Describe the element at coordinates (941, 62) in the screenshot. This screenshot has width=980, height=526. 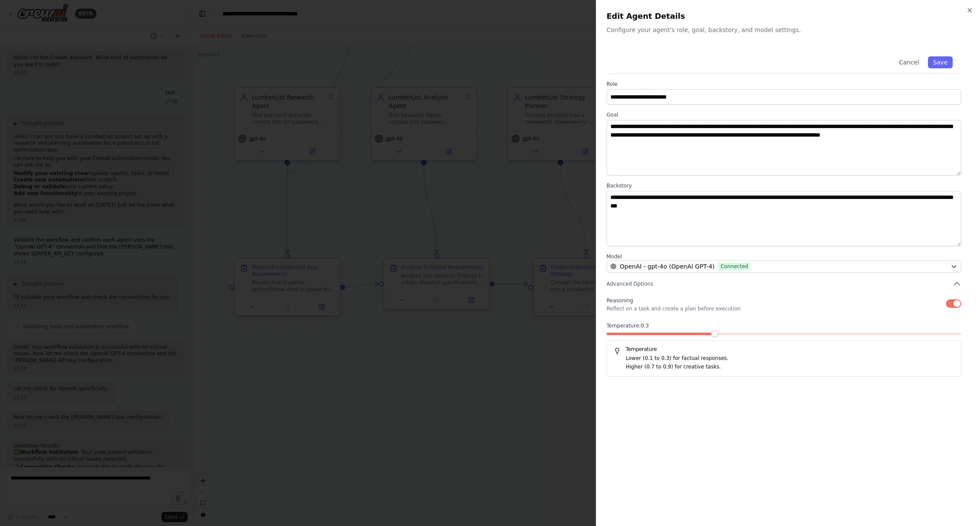
I see `button: Save` at that location.